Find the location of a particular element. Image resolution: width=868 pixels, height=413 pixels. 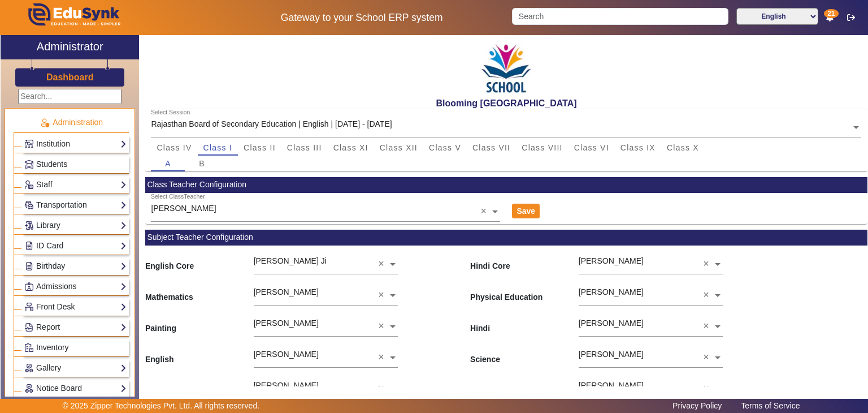

span: Class I is located at coordinates (219, 148).